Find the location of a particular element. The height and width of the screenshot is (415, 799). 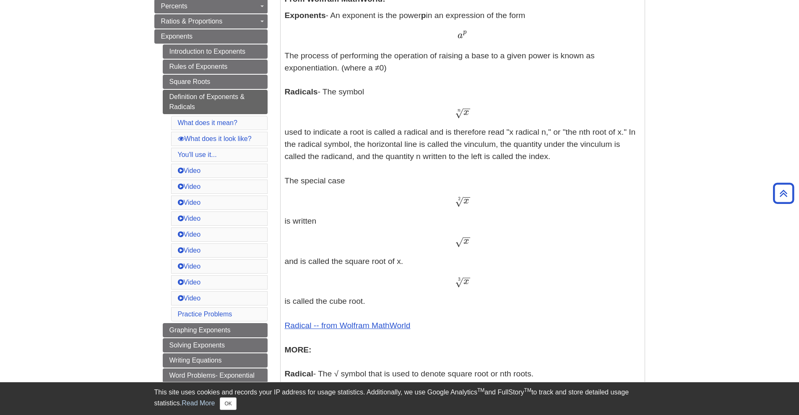

a: Word Problems- Exponential is located at coordinates (215, 375).